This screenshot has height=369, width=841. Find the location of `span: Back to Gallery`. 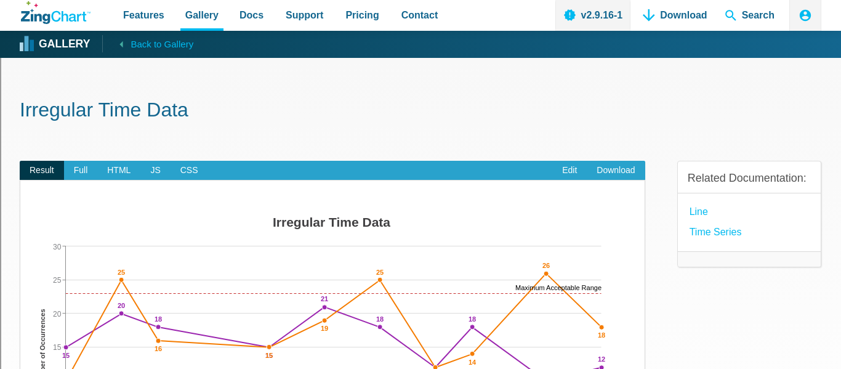

span: Back to Gallery is located at coordinates (162, 44).